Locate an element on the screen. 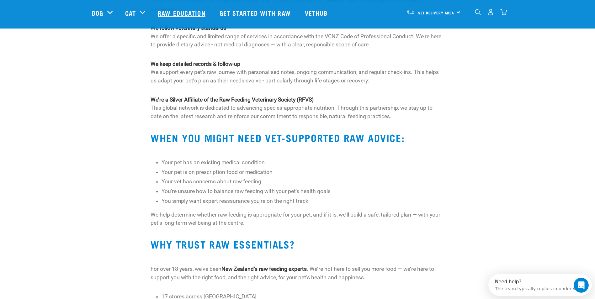 This screenshot has height=299, width=595. strong: We keep detailed records & follow-up is located at coordinates (195, 64).